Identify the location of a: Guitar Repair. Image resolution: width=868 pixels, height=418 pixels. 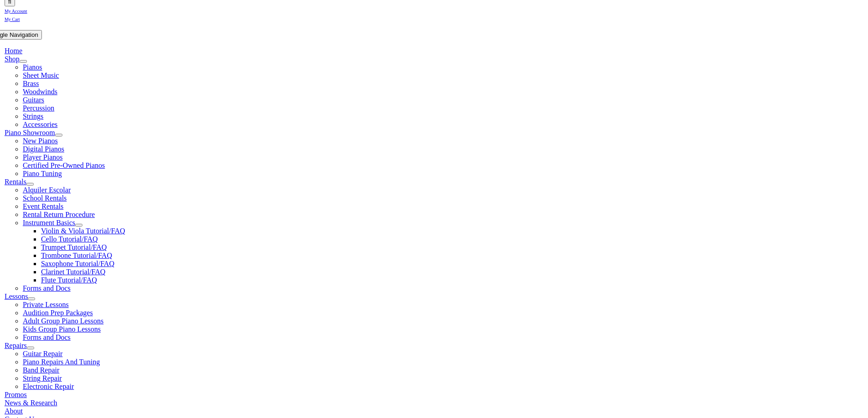
(43, 354).